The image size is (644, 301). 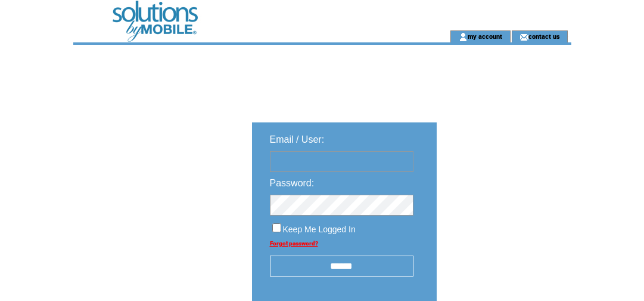 What do you see at coordinates (294, 242) in the screenshot?
I see `a: Forgot password?` at bounding box center [294, 242].